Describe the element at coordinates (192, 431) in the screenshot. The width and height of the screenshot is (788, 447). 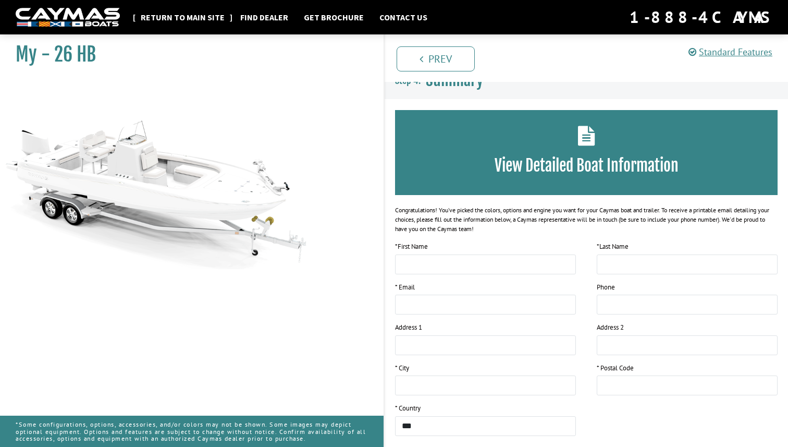
I see `p: *Some configurations, options, accessories, and/or colors may not be shown. Some images may depic...` at that location.